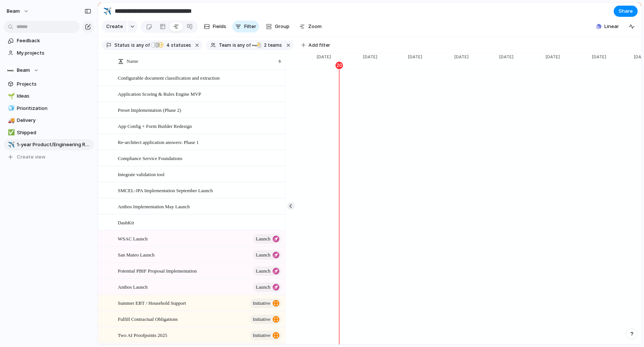 The height and width of the screenshot is (347, 644). What do you see at coordinates (149, 110) in the screenshot?
I see `span: Preset Implementation (Phase 2)` at bounding box center [149, 110].